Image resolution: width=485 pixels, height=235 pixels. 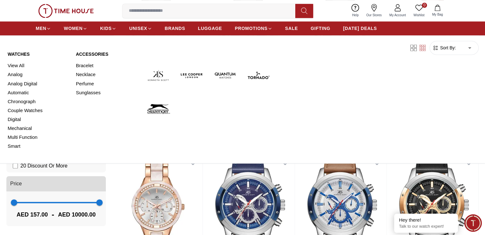 What do you see at coordinates (355, 11) in the screenshot?
I see `a: Help` at bounding box center [355, 11].